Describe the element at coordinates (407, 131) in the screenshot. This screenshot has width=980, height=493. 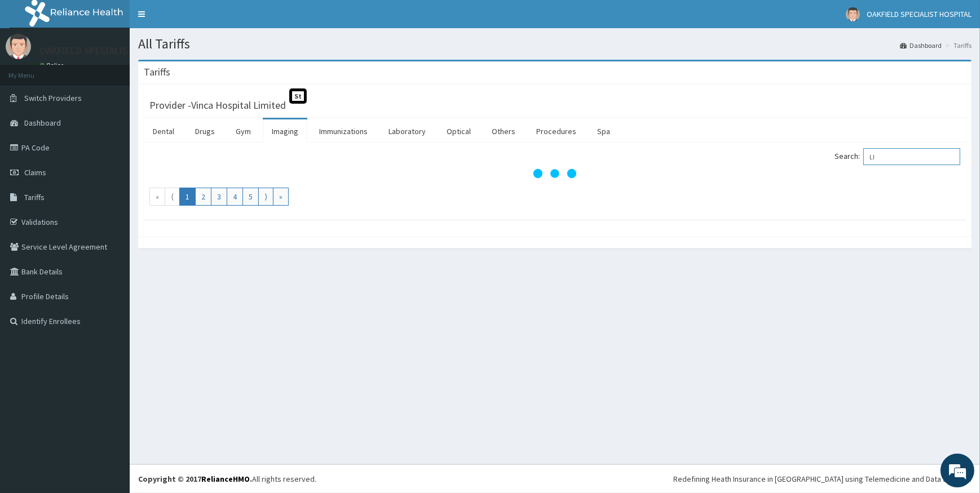
I see `a: Laboratory` at that location.